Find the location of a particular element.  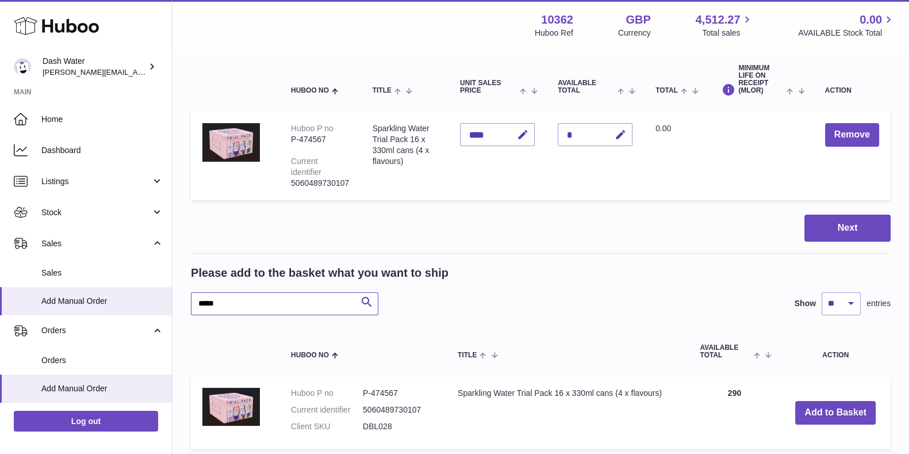

dt: Client SKU is located at coordinates (327, 426).